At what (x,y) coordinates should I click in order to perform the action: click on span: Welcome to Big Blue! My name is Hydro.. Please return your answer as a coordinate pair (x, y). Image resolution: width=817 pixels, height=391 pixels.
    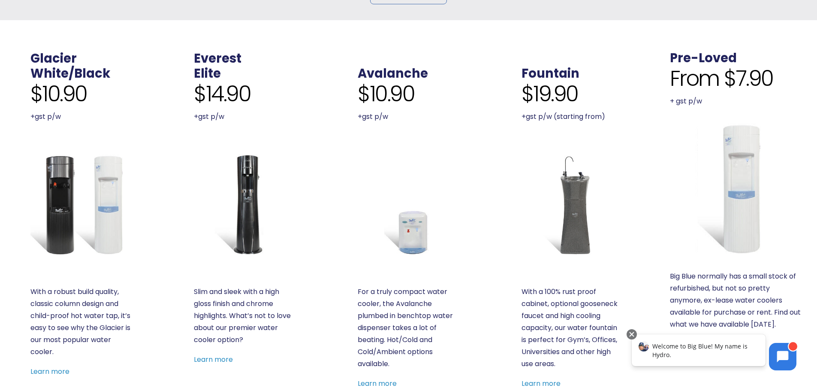
    Looking at the image, I should click on (77, 23).